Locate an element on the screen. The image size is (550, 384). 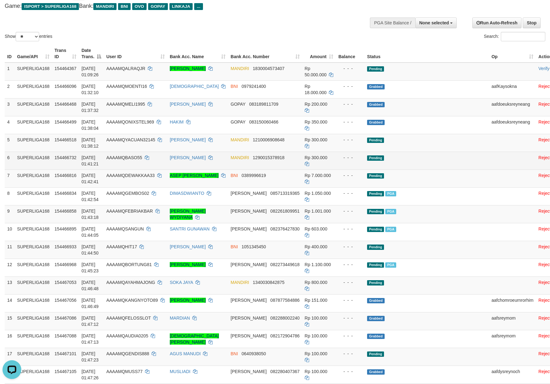
td: 4 is located at coordinates (10, 125).